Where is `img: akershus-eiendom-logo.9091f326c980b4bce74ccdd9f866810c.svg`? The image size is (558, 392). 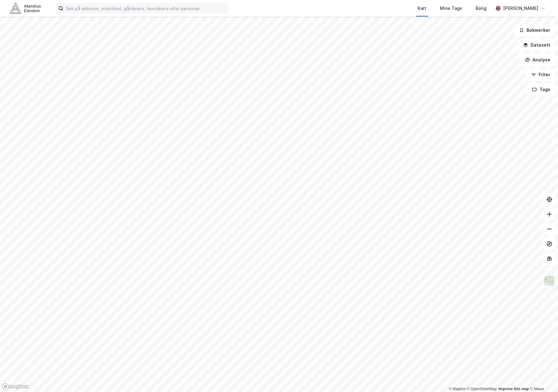 img: akershus-eiendom-logo.9091f326c980b4bce74ccdd9f866810c.svg is located at coordinates (26, 8).